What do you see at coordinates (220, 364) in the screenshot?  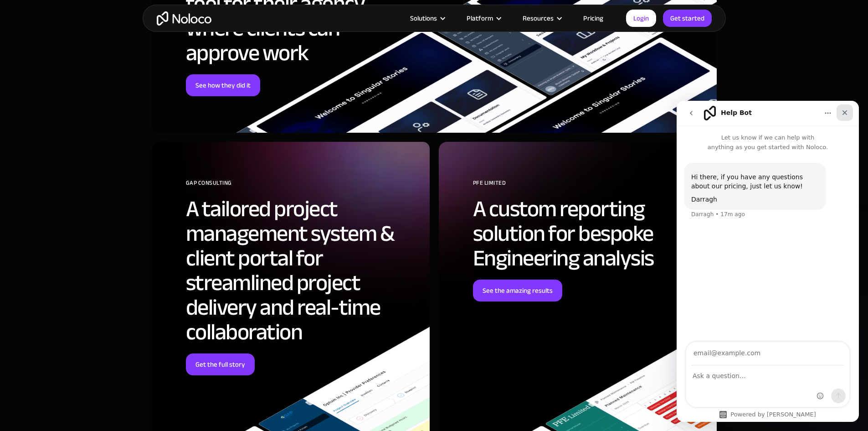 I see `a: Get the full story` at bounding box center [220, 364].